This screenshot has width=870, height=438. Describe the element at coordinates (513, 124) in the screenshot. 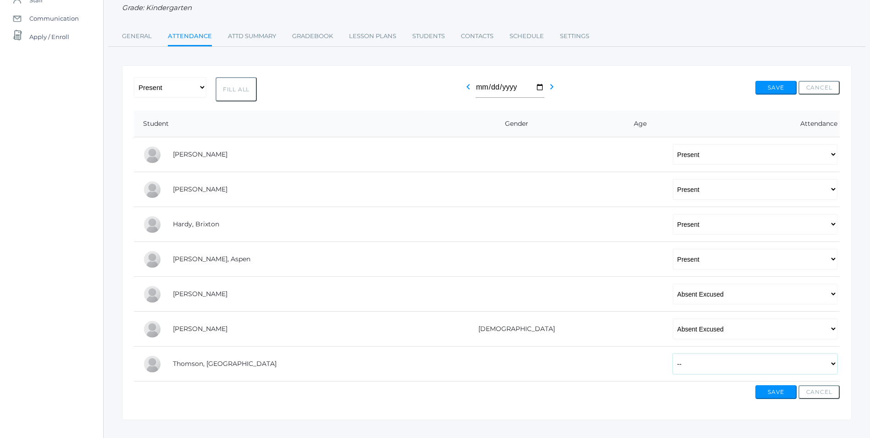

I see `th: Gender` at that location.